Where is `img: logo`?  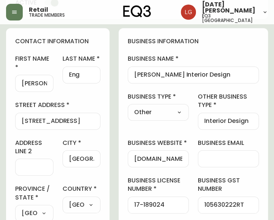
img: logo is located at coordinates (137, 11).